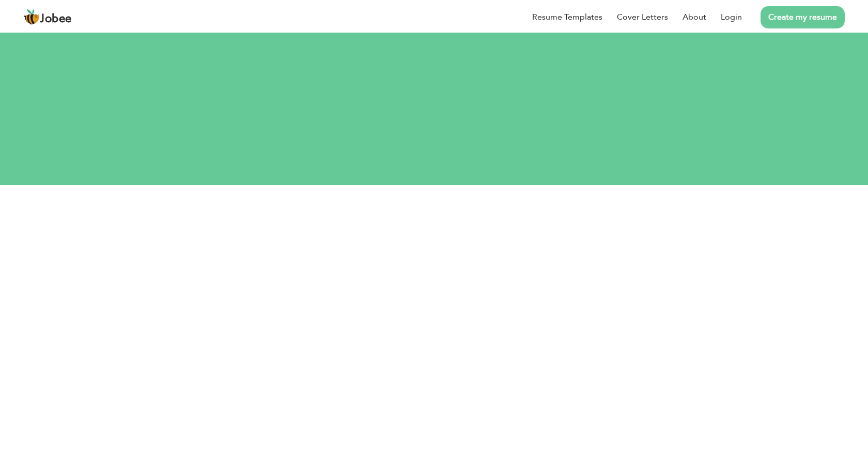 The height and width of the screenshot is (460, 868). Describe the element at coordinates (731, 17) in the screenshot. I see `a: Login` at that location.